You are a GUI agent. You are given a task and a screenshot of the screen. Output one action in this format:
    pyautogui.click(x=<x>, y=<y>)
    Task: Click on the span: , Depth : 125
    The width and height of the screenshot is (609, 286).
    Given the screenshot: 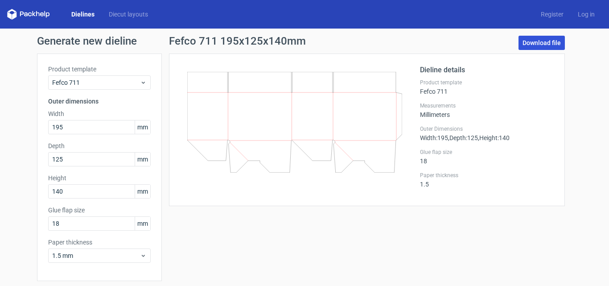 What is the action you would take?
    pyautogui.click(x=463, y=138)
    